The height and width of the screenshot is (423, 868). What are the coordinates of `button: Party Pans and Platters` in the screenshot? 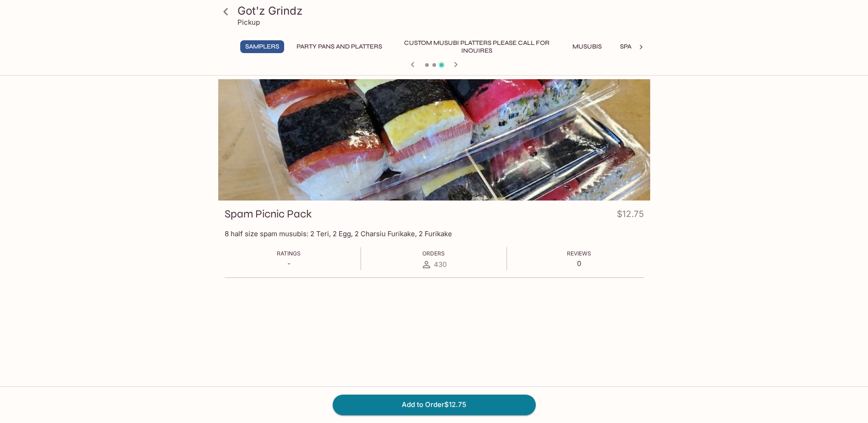 It's located at (339, 47).